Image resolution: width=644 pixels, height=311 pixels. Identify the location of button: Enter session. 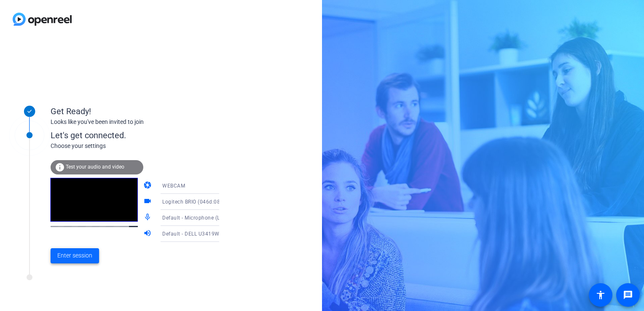
(75, 256).